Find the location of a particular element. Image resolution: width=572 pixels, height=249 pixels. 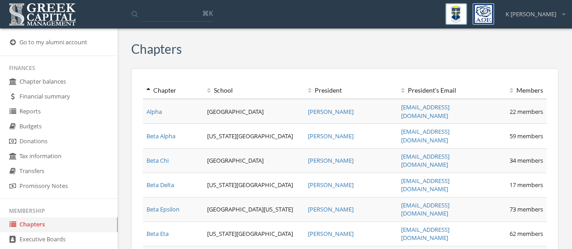

h3: Chapters is located at coordinates (156, 49).